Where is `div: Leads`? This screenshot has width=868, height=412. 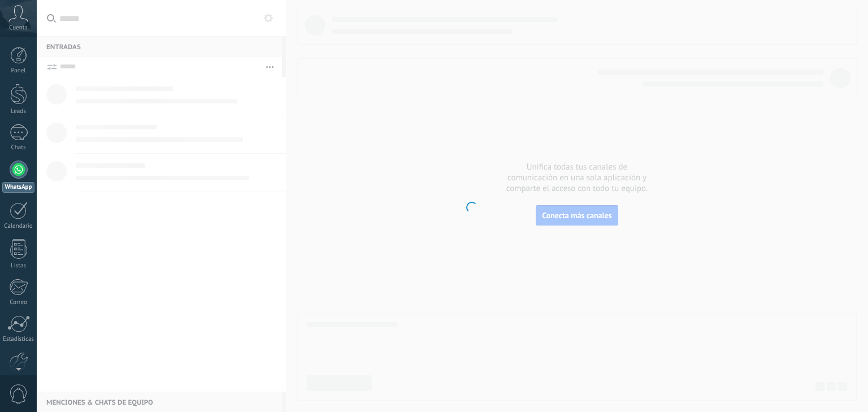 div: Leads is located at coordinates (18, 111).